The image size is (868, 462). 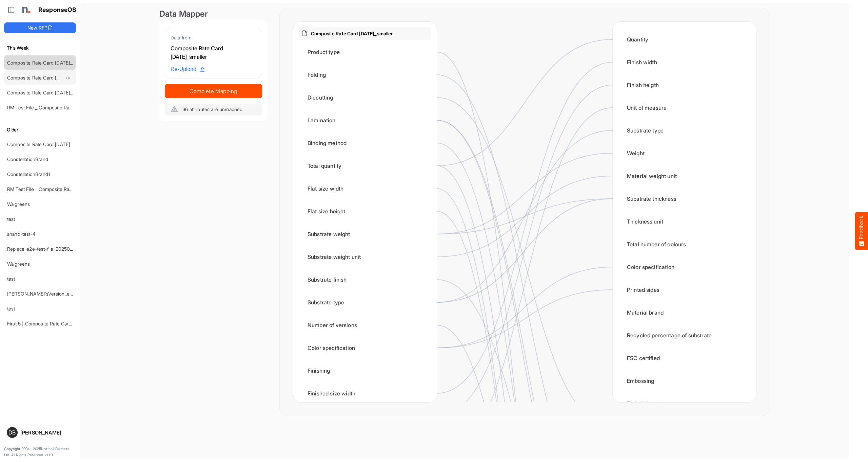 What do you see at coordinates (685, 176) in the screenshot?
I see `div: Material weight unit` at bounding box center [685, 176].